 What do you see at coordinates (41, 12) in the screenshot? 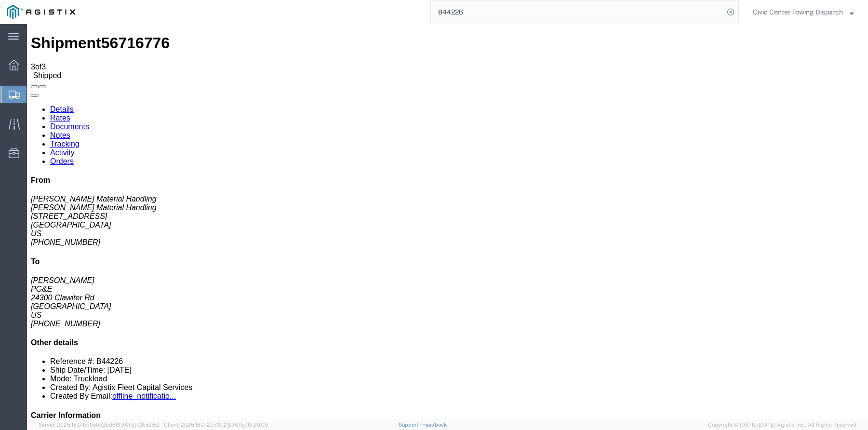
I see `img: logo` at bounding box center [41, 12].